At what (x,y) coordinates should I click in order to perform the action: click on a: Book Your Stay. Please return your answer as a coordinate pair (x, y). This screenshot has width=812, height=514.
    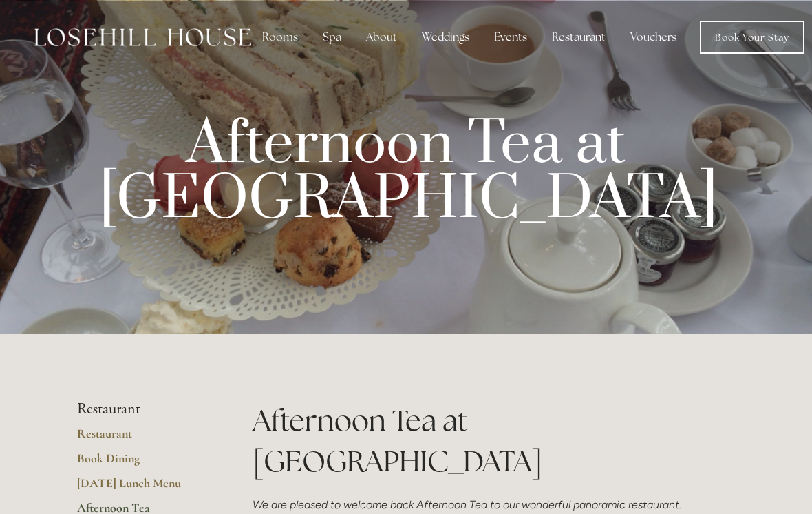
    Looking at the image, I should click on (752, 37).